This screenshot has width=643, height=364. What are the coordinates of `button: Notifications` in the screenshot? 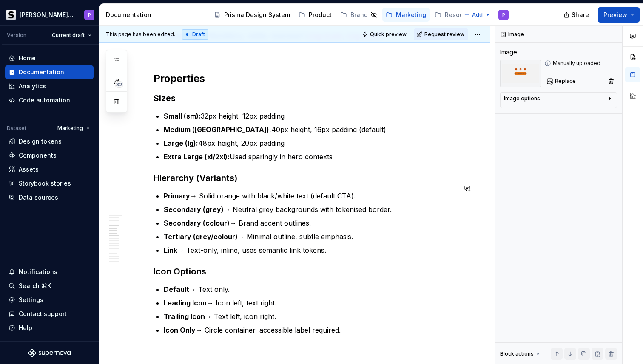 It's located at (49, 272).